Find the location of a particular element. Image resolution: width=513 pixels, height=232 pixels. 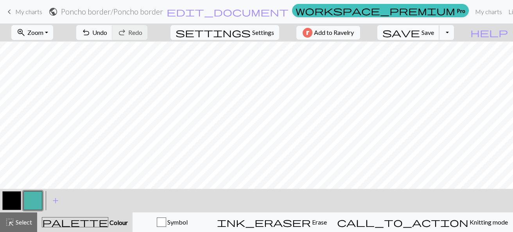

span: Symbol is located at coordinates (177, 221).